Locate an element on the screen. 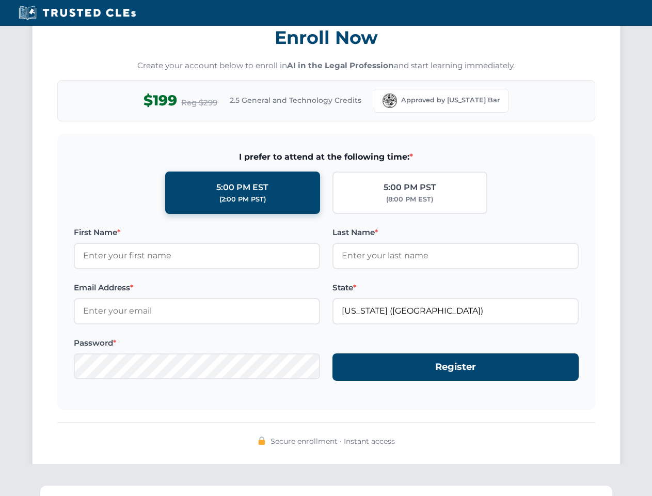  button: Register is located at coordinates (455, 367).